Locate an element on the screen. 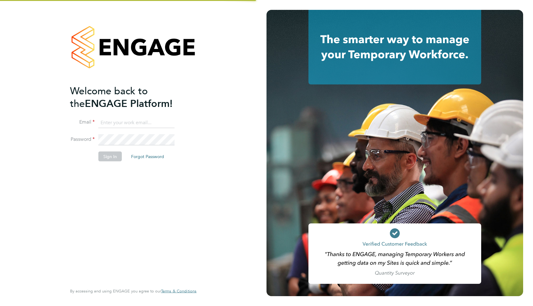 This screenshot has height=306, width=533. input: Enter your work email... is located at coordinates (136, 123).